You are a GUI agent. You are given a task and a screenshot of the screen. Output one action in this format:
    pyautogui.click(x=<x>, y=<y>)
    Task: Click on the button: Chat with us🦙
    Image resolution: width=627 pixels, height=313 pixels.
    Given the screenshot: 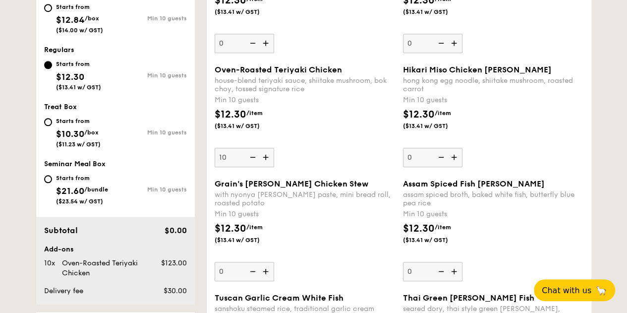 What is the action you would take?
    pyautogui.click(x=575, y=290)
    